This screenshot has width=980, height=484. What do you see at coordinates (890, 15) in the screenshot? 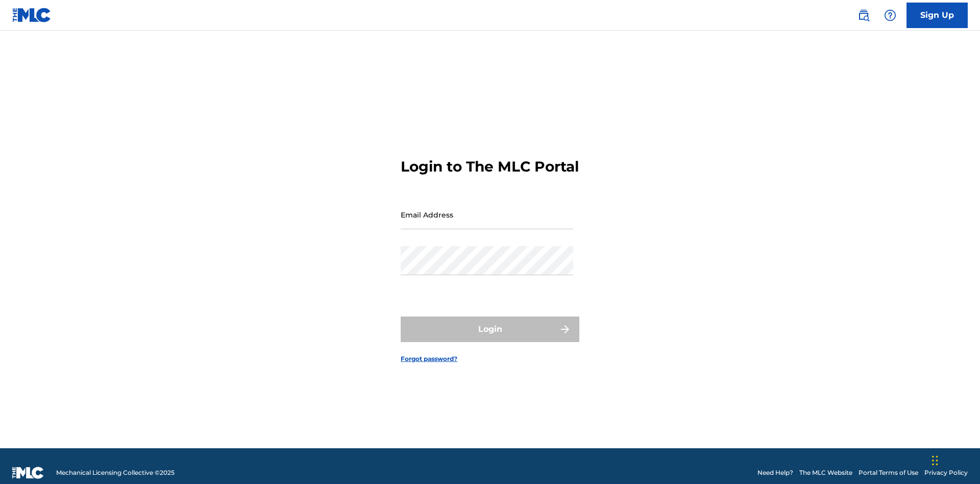
I see `div: Help` at bounding box center [890, 15].